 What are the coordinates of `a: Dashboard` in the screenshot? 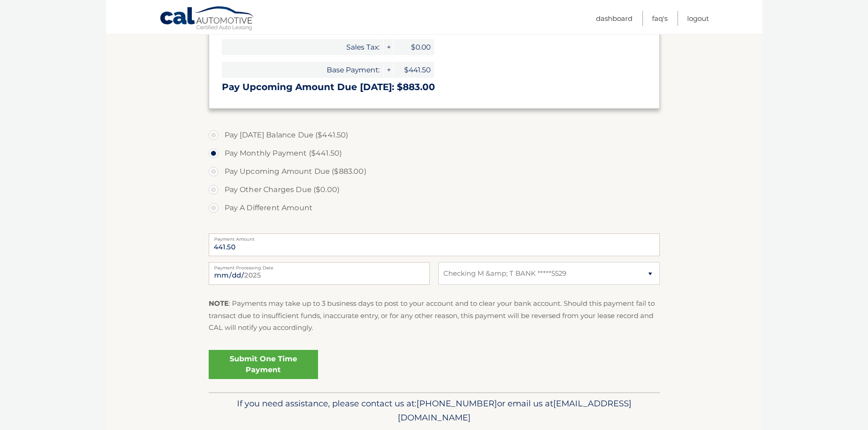 It's located at (614, 18).